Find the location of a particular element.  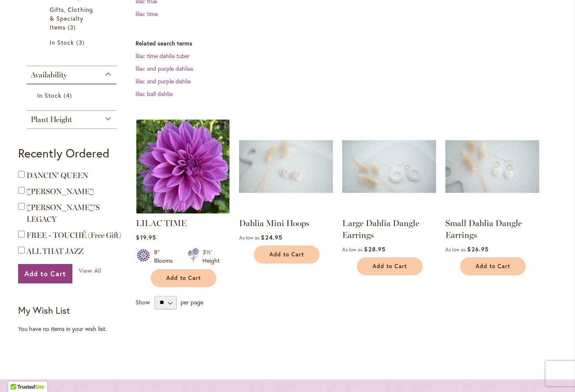

strong: Recently Ordered is located at coordinates (64, 153).